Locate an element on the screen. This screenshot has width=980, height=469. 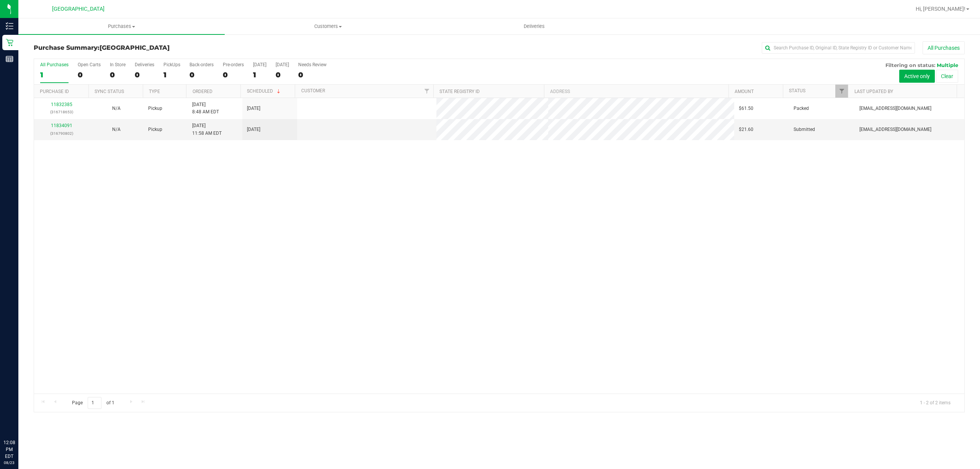
th: Address is located at coordinates (636, 91).